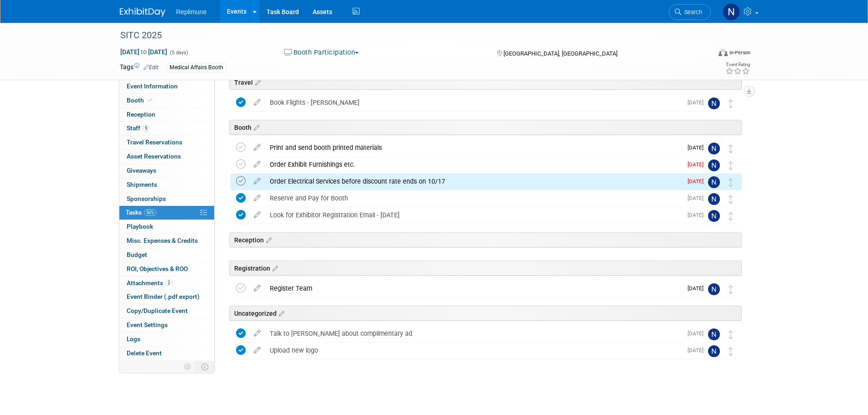  I want to click on span: Playbook, so click(140, 226).